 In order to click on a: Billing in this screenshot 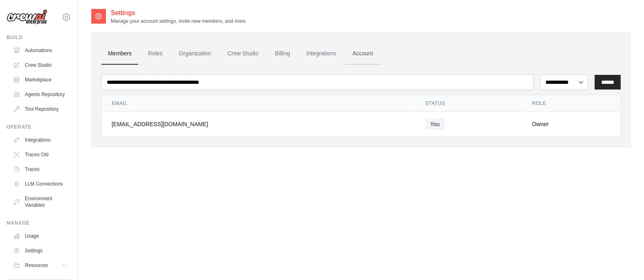, I will do `click(282, 53)`.